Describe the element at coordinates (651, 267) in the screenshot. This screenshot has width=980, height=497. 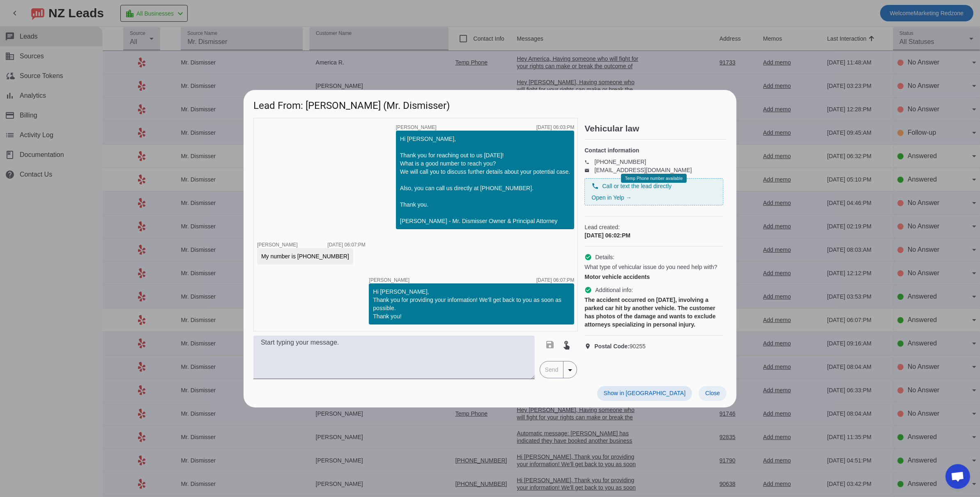
I see `span: What type of vehicular issue do you need help with?` at that location.